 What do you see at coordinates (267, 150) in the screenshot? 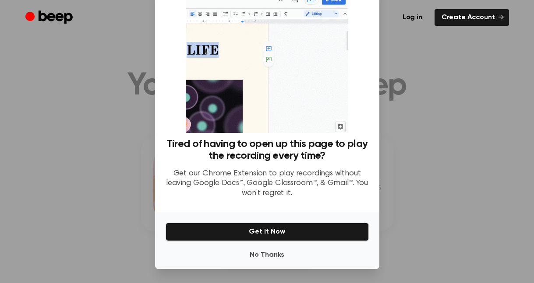
I see `h3: Tired of having to open up this page to play the recording every time?` at bounding box center [267, 150].